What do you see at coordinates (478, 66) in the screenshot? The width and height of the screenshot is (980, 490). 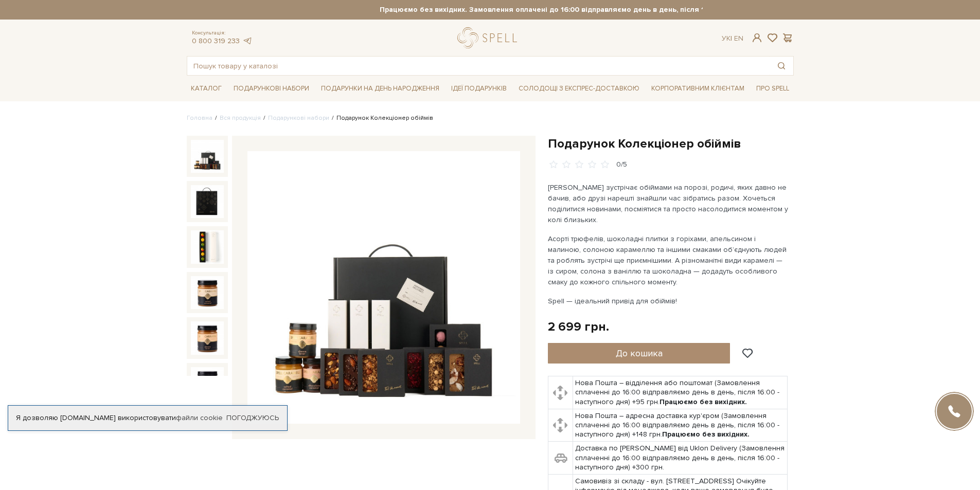 I see `input: Пошук товару у каталозі` at bounding box center [478, 66].